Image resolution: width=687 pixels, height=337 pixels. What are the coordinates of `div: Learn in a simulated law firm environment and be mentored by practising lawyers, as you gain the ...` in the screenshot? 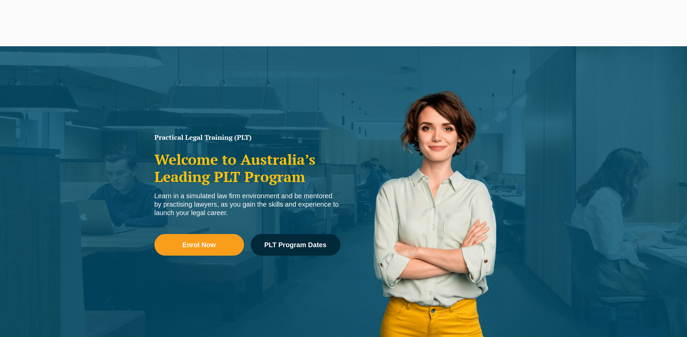 It's located at (247, 204).